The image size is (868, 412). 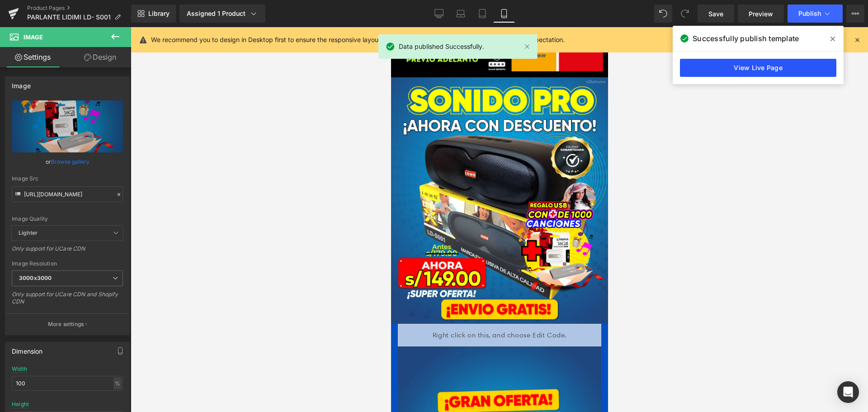 I want to click on input: Link, so click(x=67, y=194).